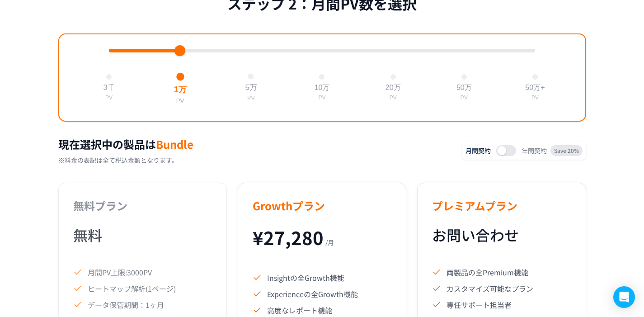 Image resolution: width=644 pixels, height=317 pixels. Describe the element at coordinates (478, 151) in the screenshot. I see `span: 月間契約` at that location.